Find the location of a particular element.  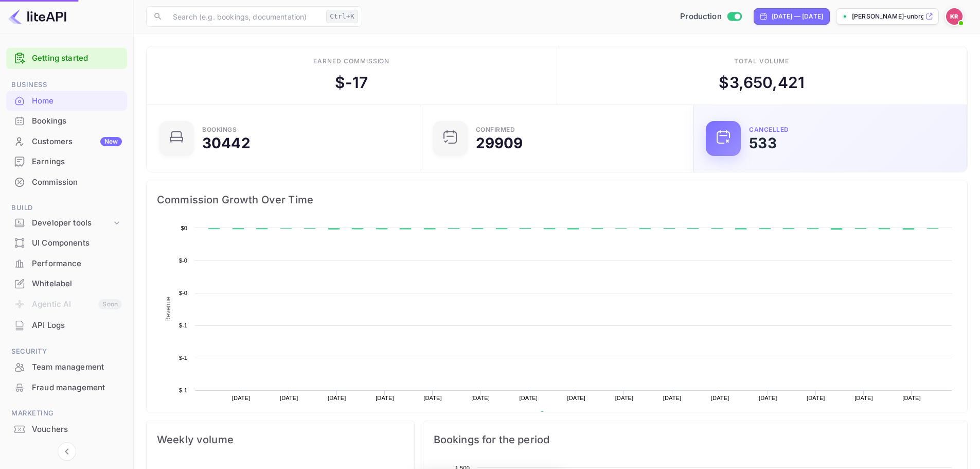

a: Fraud management is located at coordinates (66, 387).